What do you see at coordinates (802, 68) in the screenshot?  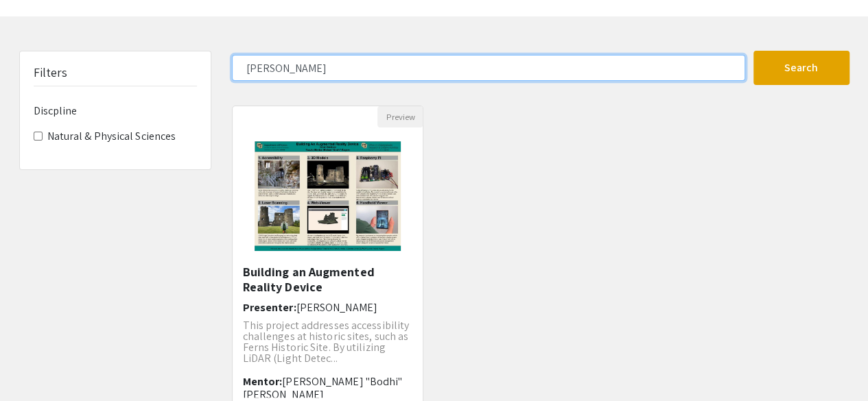 I see `button: Search` at bounding box center [802, 68].